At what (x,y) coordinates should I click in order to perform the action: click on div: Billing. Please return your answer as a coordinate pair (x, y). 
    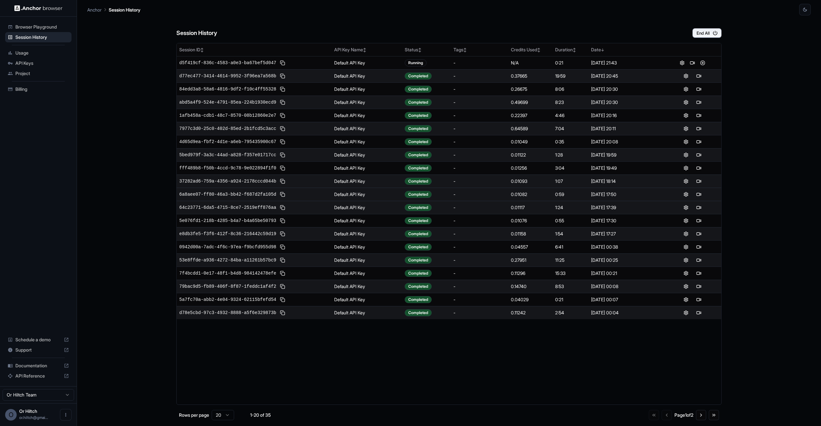
    Looking at the image, I should click on (38, 89).